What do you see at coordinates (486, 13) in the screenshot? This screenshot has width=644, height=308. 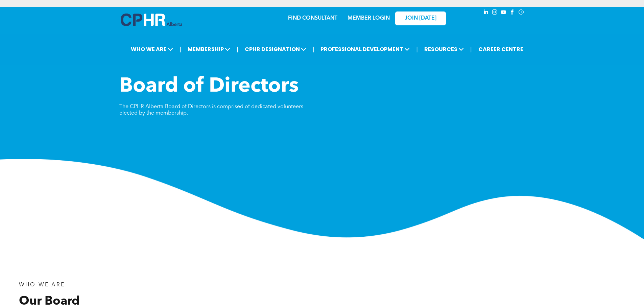 I see `a: linkedin` at bounding box center [486, 13].